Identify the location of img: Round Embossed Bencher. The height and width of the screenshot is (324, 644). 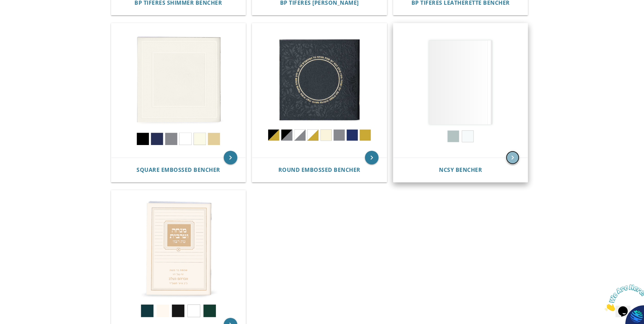
(319, 91).